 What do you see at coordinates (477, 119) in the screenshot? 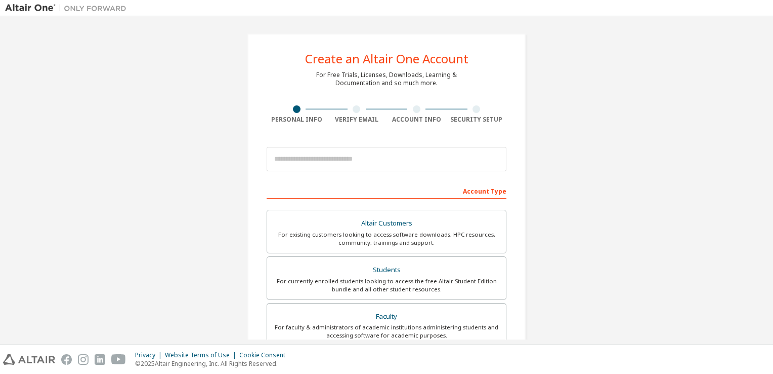
I see `div: Security Setup` at bounding box center [477, 119].